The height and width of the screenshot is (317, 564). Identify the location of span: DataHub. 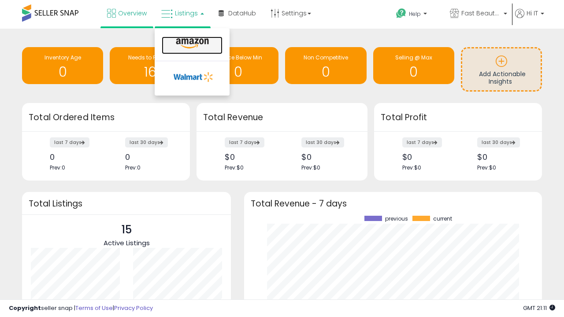
(242, 13).